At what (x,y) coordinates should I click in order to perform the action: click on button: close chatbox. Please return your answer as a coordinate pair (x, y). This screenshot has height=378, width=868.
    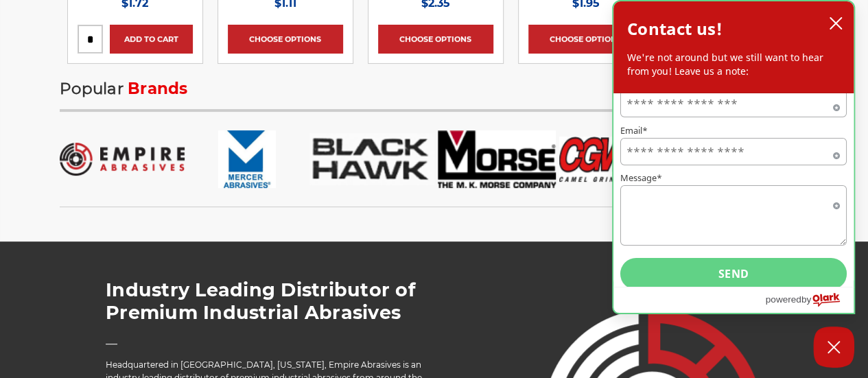
    Looking at the image, I should click on (836, 23).